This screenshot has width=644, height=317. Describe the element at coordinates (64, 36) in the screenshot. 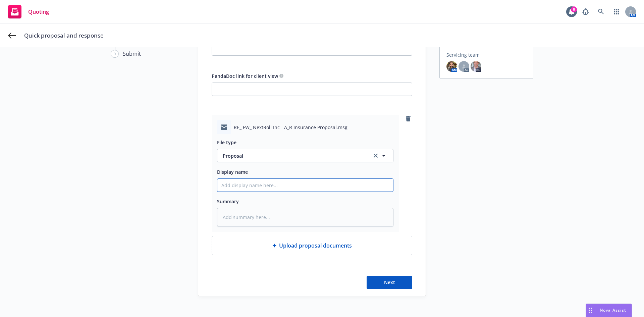

I see `span: Quick proposal and response` at that location.